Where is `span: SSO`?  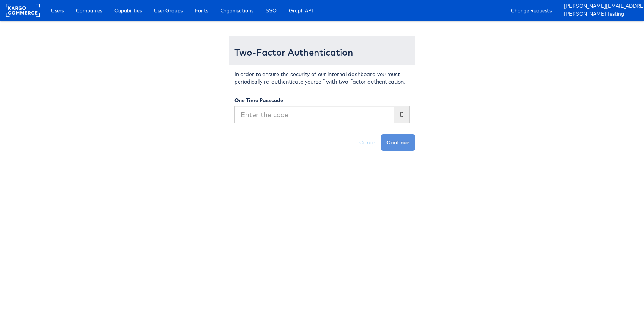
span: SSO is located at coordinates (271, 10).